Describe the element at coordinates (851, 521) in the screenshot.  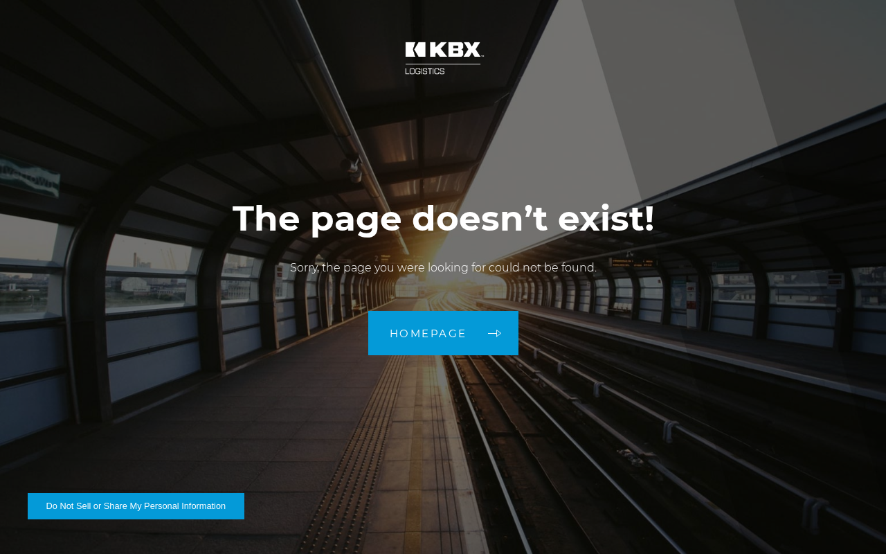
I see `div: Chat Widget` at that location.